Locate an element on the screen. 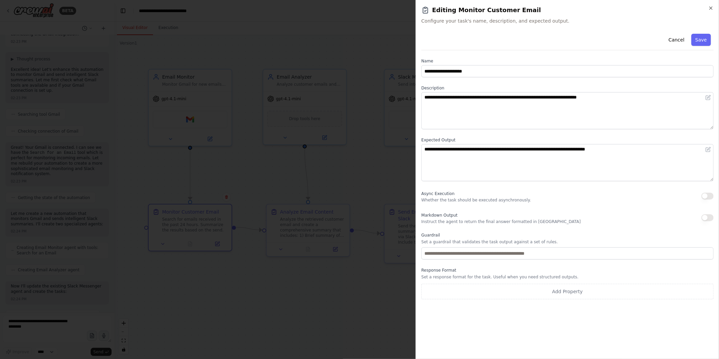  p: Whether the task should be executed asynchronously. is located at coordinates (476, 200).